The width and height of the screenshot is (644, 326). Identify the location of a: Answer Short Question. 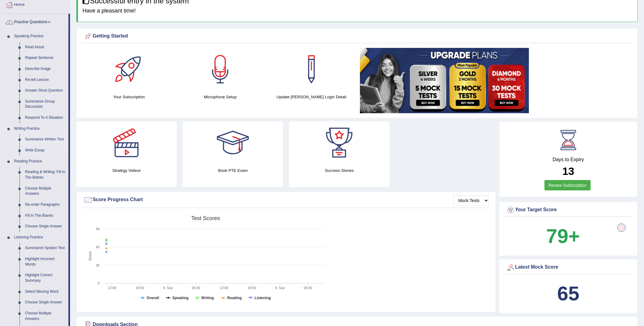
(45, 91).